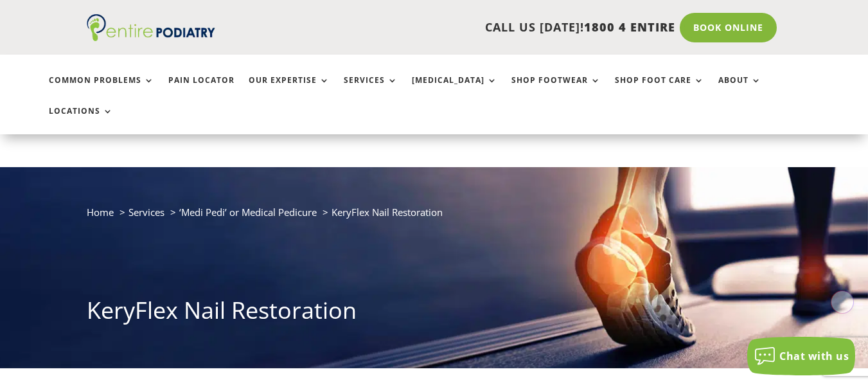 The height and width of the screenshot is (385, 868). What do you see at coordinates (248, 212) in the screenshot?
I see `a: ‘Medi Pedi’ or Medical Pedicure` at bounding box center [248, 212].